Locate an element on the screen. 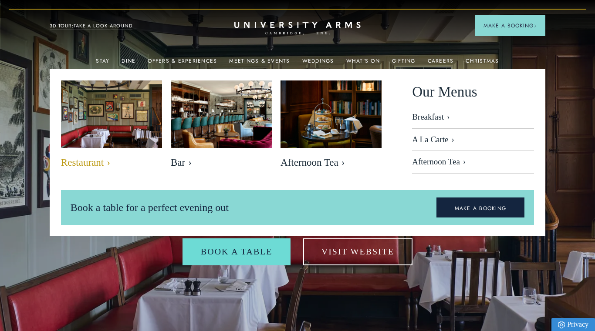 The height and width of the screenshot is (331, 595). a: Visit Website is located at coordinates (358, 252).